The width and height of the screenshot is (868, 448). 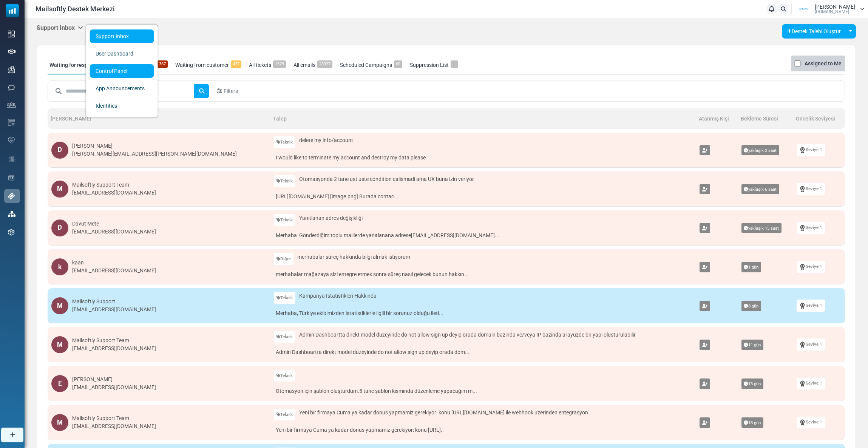 I want to click on img: User Logo, so click(x=803, y=9).